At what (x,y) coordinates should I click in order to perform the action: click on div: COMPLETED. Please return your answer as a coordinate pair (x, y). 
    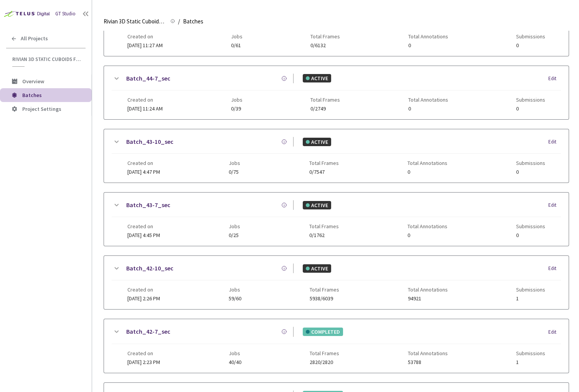
    Looking at the image, I should click on (323, 332).